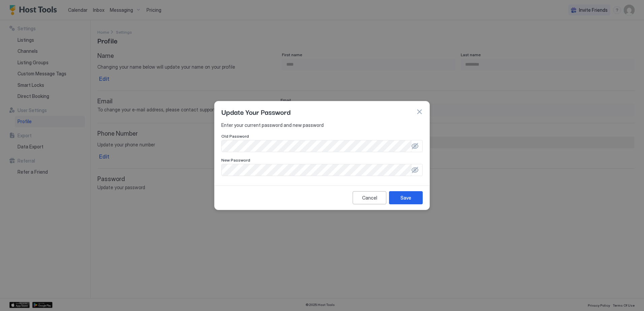 The height and width of the screenshot is (311, 644). Describe the element at coordinates (369, 198) in the screenshot. I see `div: Cancel` at that location.